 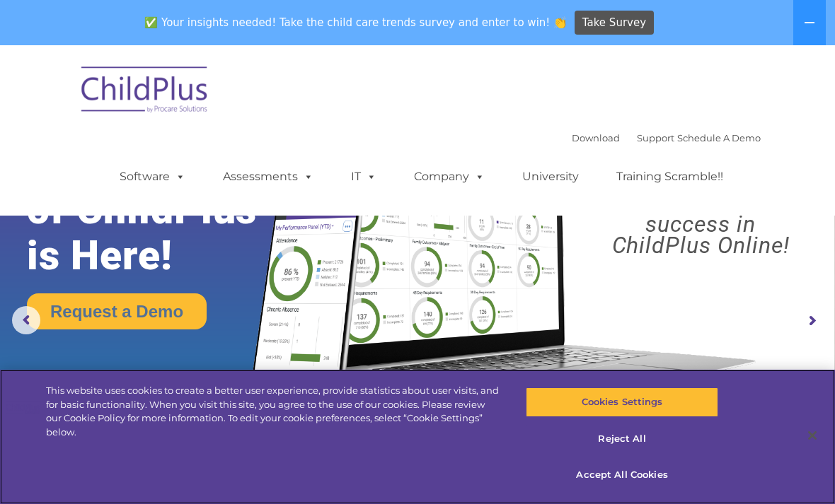 What do you see at coordinates (152, 177) in the screenshot?
I see `a: Software` at bounding box center [152, 177].